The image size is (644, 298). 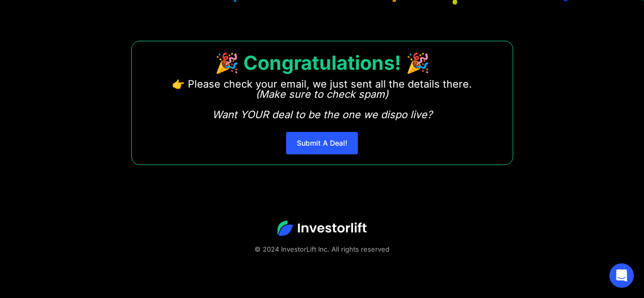 I want to click on div: Open Intercom Messenger, so click(x=622, y=275).